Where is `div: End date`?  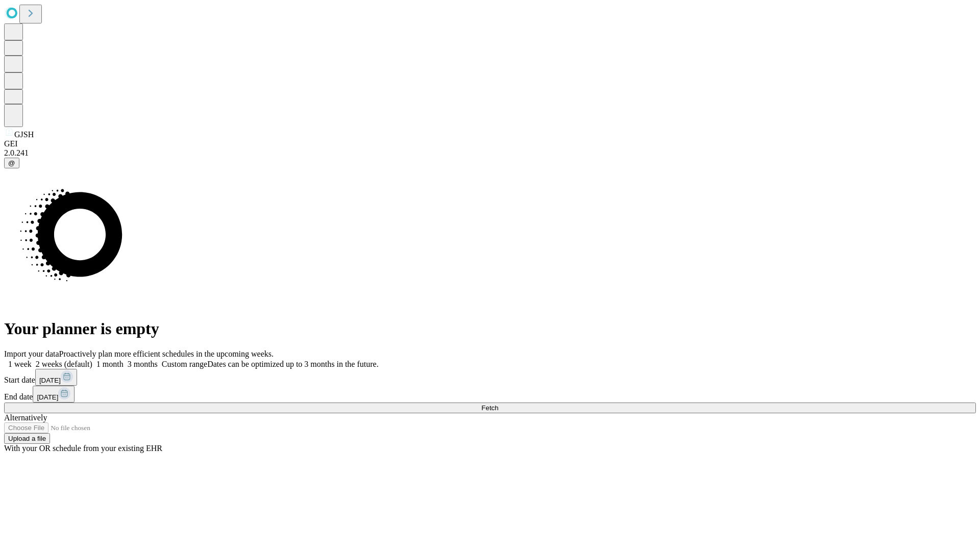 div: End date is located at coordinates (490, 393).